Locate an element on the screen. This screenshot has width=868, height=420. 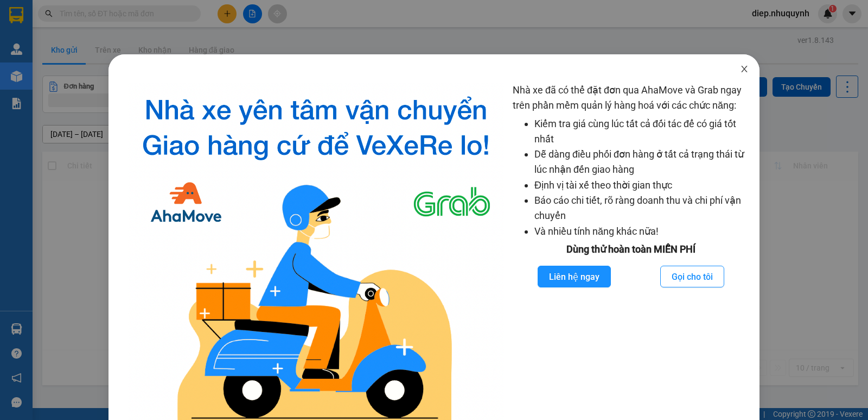
li: Báo cáo chi tiết, rõ ràng doanh thu và chi phí vận chuyển is located at coordinates (642, 208).